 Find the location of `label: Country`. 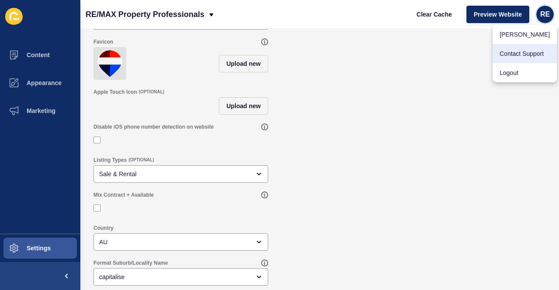

label: Country is located at coordinates (103, 228).